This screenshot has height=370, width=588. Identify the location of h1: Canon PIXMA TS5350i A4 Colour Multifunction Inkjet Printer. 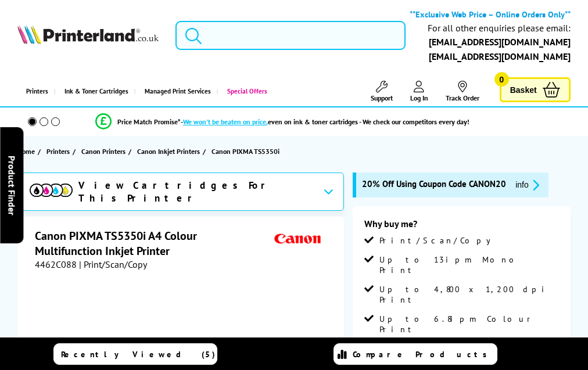
(153, 243).